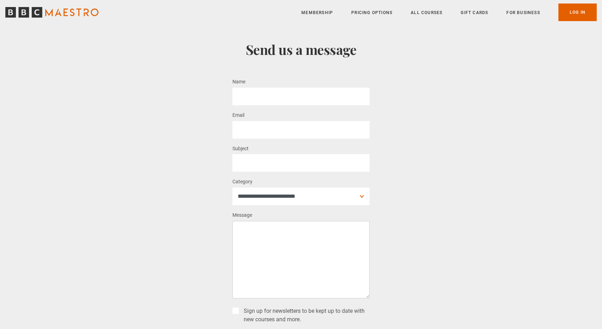 The width and height of the screenshot is (602, 329). Describe the element at coordinates (239, 82) in the screenshot. I see `label: Name` at that location.